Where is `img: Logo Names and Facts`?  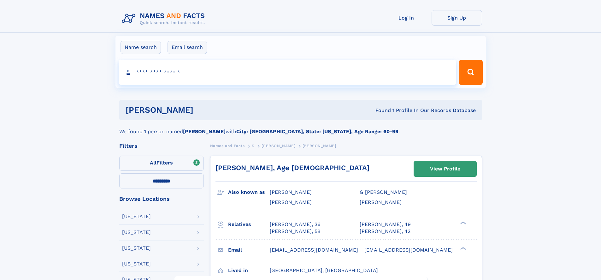
img: Logo Names and Facts is located at coordinates (165, 19).